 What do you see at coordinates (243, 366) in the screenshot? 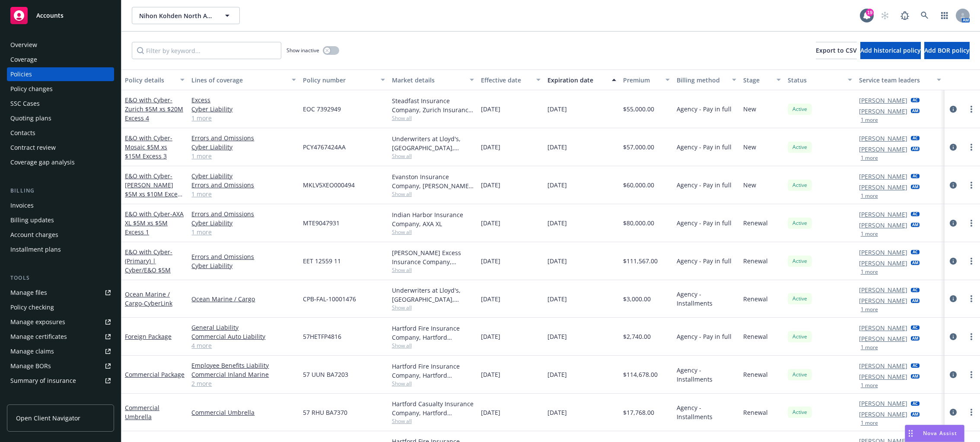
I see `a: Employee Benefits Liability` at bounding box center [243, 366].